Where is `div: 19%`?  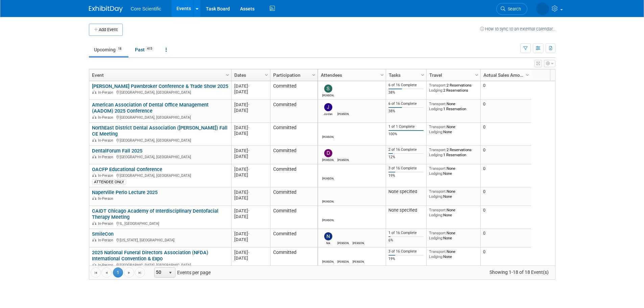 div: 19% is located at coordinates (406, 259).